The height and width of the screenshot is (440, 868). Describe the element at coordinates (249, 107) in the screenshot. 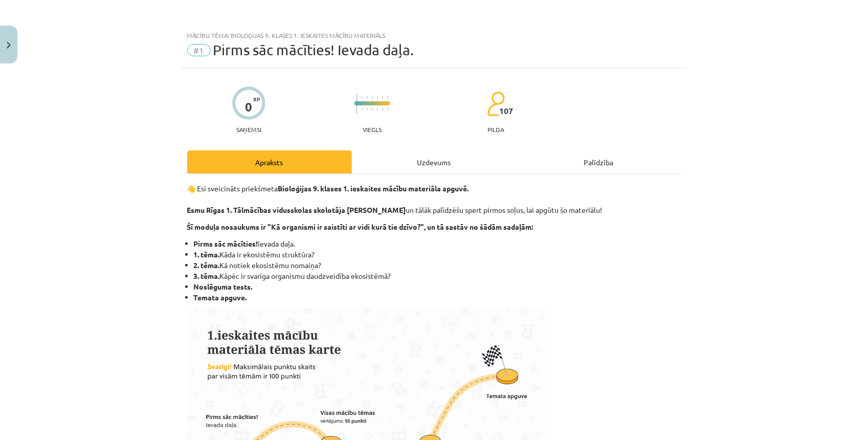

I see `div: 0` at that location.